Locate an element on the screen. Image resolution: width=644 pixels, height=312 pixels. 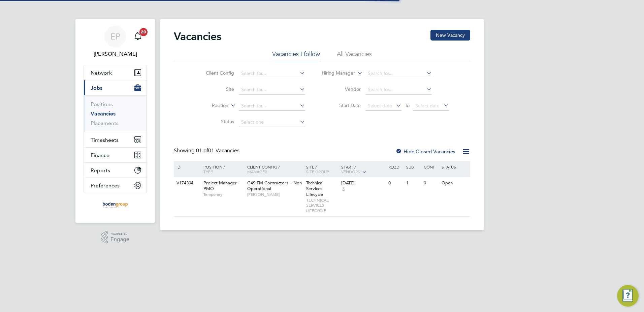
span: EP is located at coordinates (115, 36).